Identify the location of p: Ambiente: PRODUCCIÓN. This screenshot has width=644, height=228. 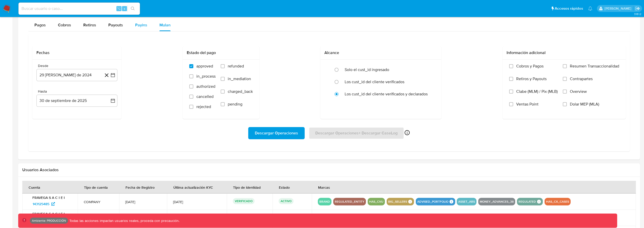
(49, 220).